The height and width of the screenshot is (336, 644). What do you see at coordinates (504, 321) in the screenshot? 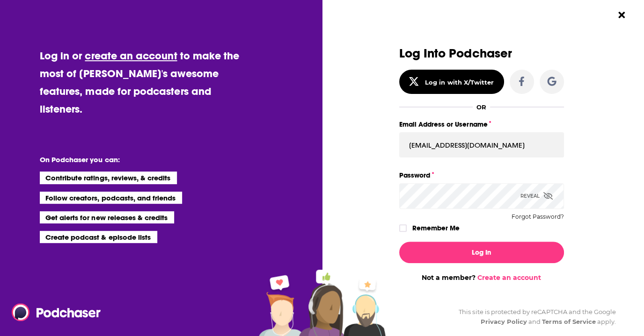
I see `a: Privacy Policy` at bounding box center [504, 321].